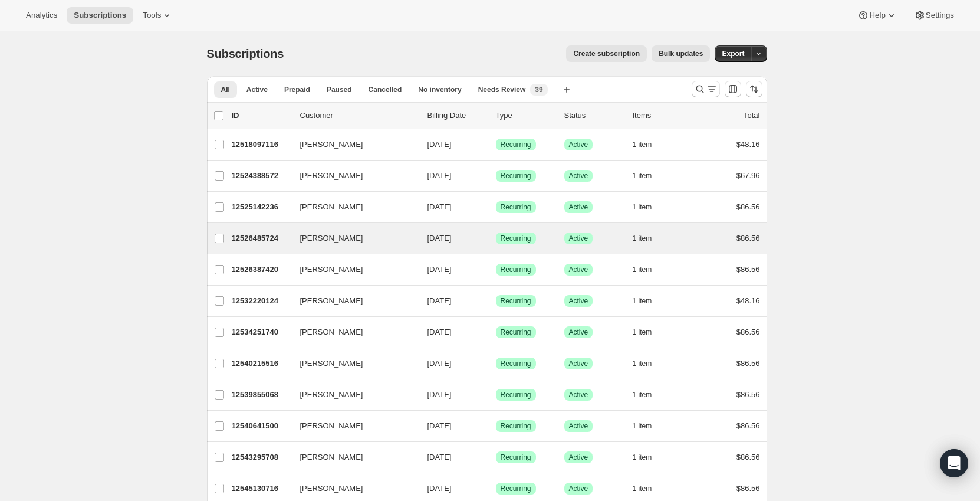  I want to click on span: $48.16, so click(748, 144).